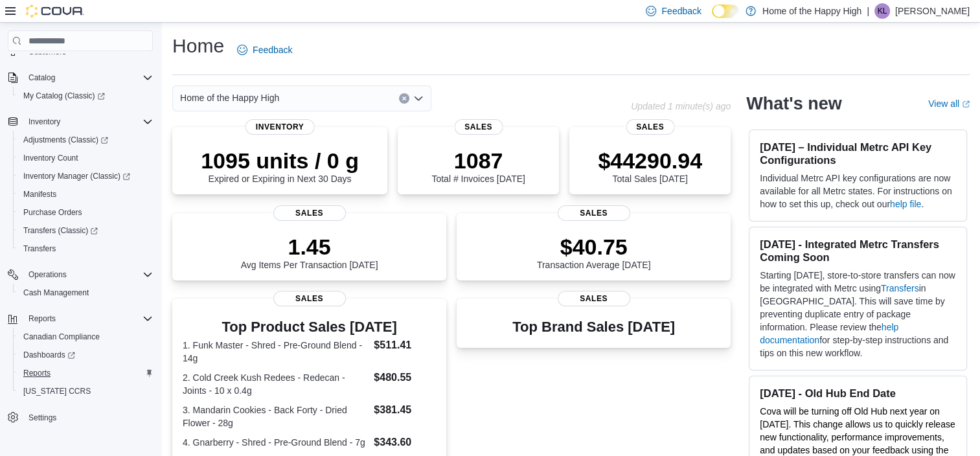 The width and height of the screenshot is (980, 456). I want to click on span: Operations, so click(47, 275).